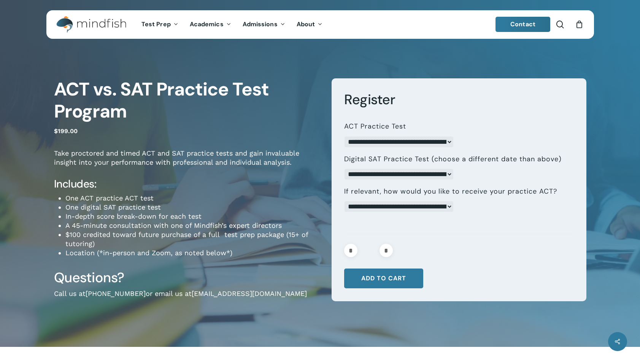 This screenshot has width=640, height=364. Describe the element at coordinates (523, 24) in the screenshot. I see `span: Contact` at that location.